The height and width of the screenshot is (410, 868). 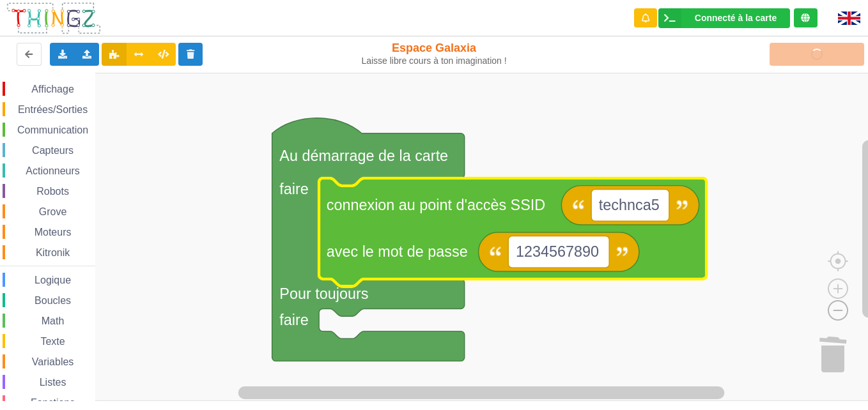 What do you see at coordinates (724, 18) in the screenshot?
I see `div: Ta base fonctionne bien !` at bounding box center [724, 18].